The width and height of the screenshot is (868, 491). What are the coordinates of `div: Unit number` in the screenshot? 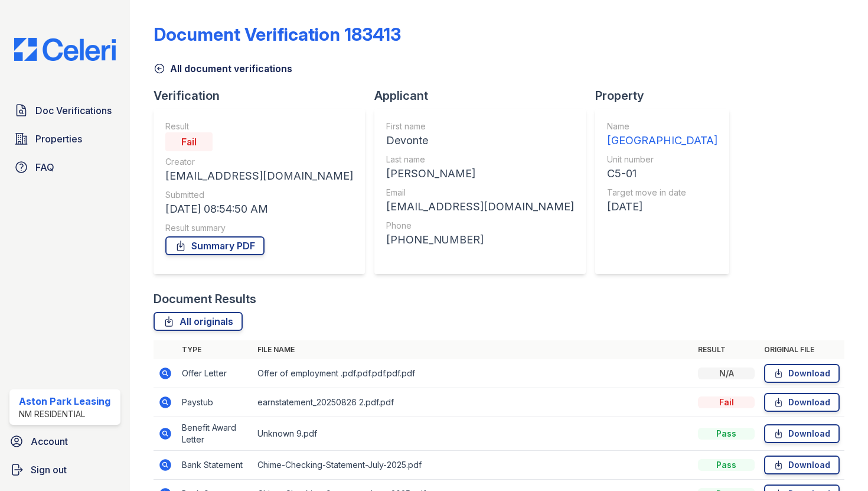 It's located at (662, 160).